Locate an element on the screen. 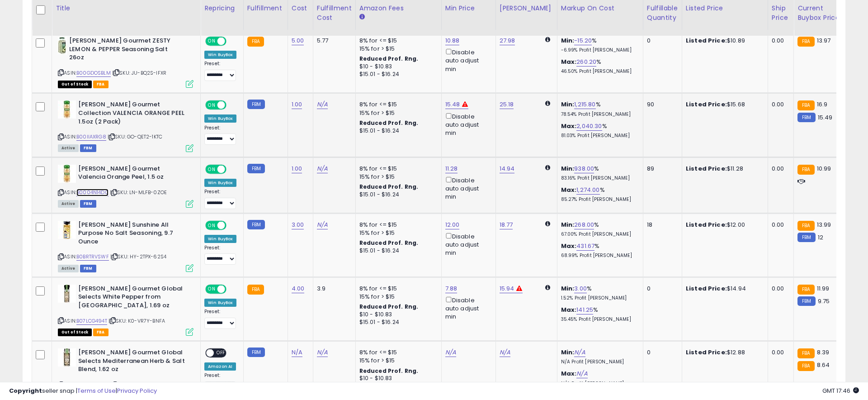 This screenshot has height=400, width=868. div: 3.9 is located at coordinates (333, 289).